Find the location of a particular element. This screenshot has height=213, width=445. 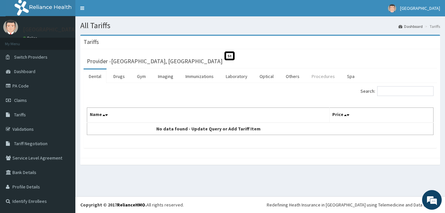

a: Gym is located at coordinates (141, 76).